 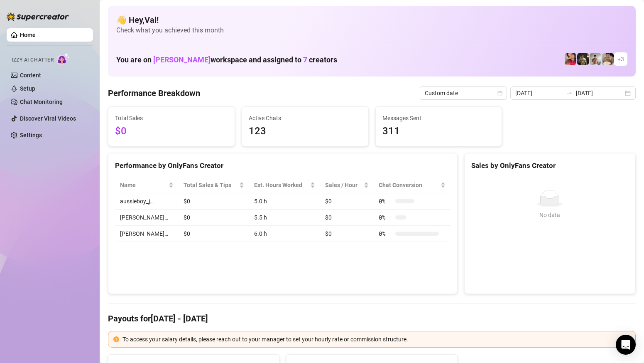 What do you see at coordinates (595, 59) in the screenshot?
I see `img: aussieboy_j` at bounding box center [595, 59].